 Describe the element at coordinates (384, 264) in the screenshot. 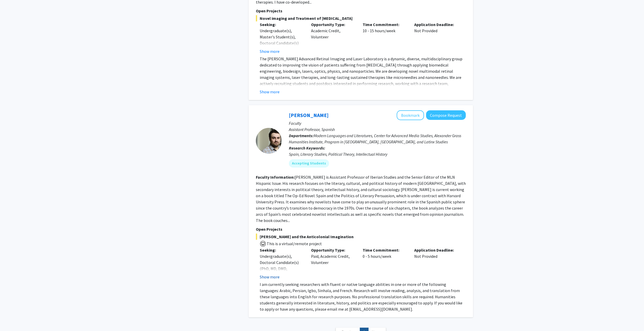

I see `div: 0 - 5 hours/week` at that location.